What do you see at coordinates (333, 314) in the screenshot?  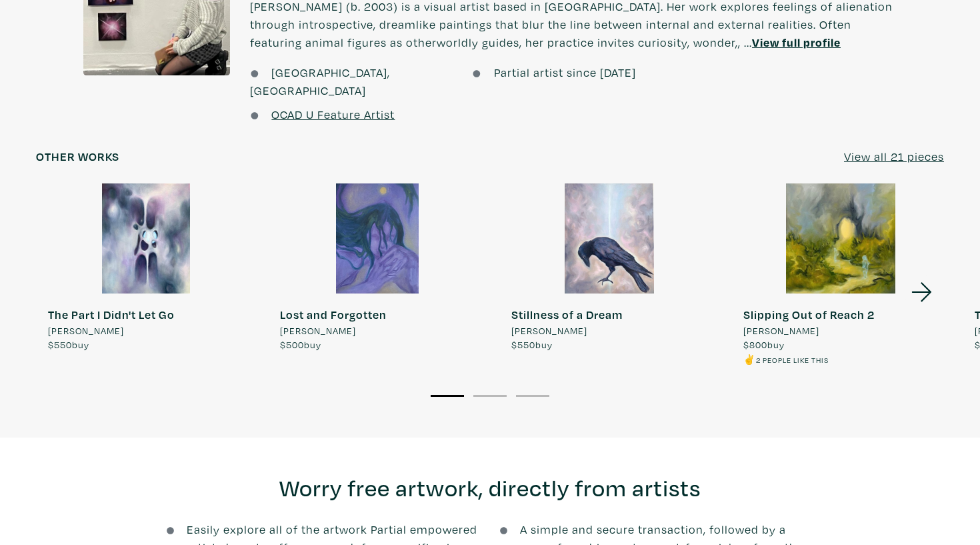 I see `strong: Lost and Forgotten` at bounding box center [333, 314].